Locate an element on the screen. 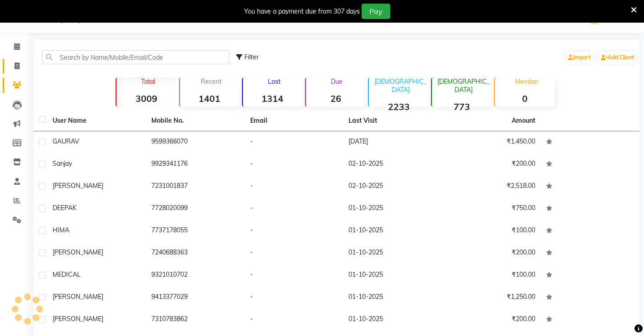 The height and width of the screenshot is (336, 644). strong: 3009 is located at coordinates (146, 98).